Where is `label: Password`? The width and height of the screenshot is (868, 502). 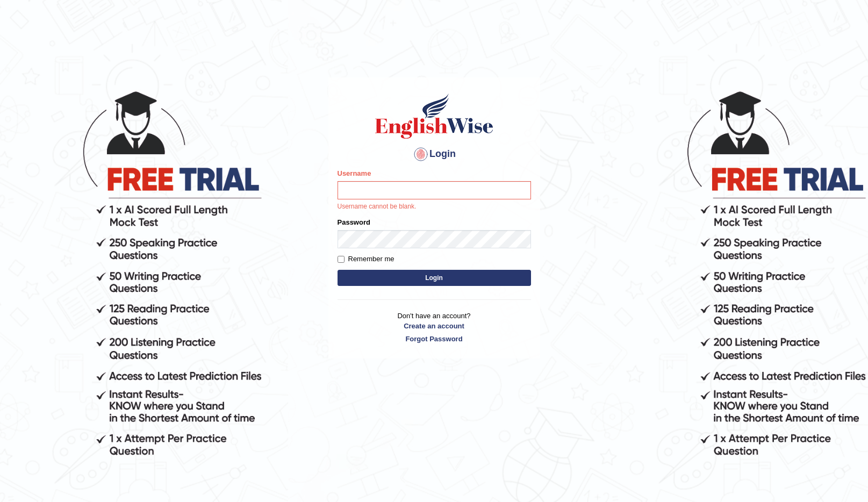 label: Password is located at coordinates (353, 222).